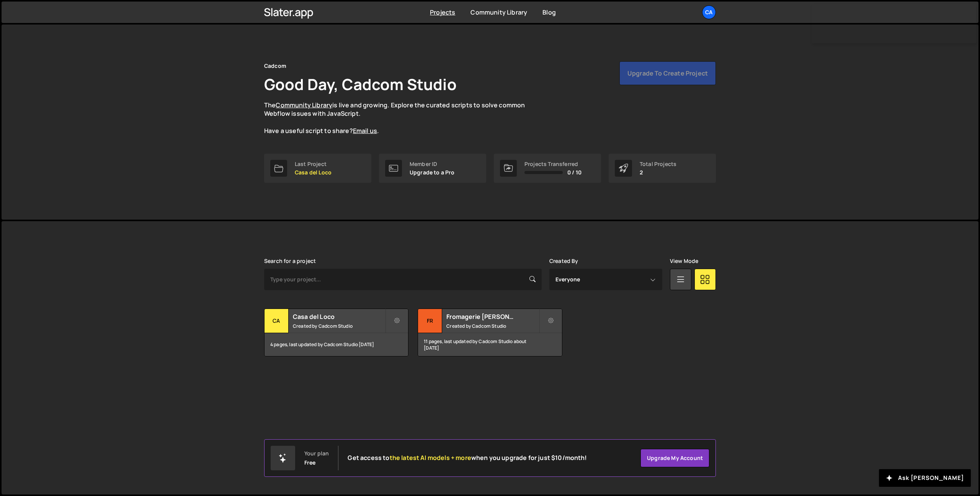  Describe the element at coordinates (430, 321) in the screenshot. I see `div: Fr` at that location.